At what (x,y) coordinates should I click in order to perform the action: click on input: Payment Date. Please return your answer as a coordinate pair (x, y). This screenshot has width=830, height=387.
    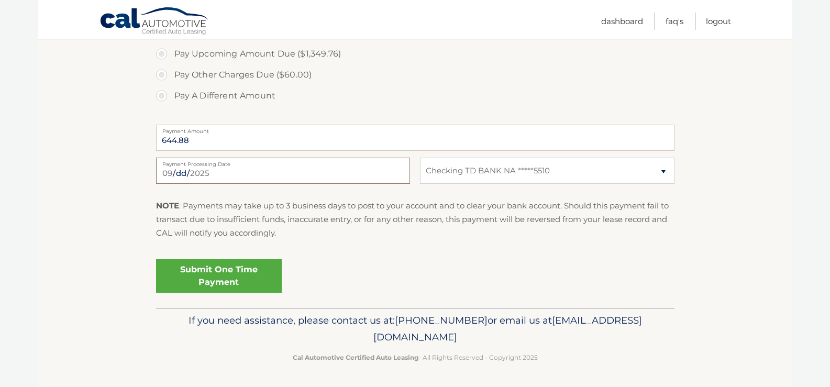
    Looking at the image, I should click on (283, 171).